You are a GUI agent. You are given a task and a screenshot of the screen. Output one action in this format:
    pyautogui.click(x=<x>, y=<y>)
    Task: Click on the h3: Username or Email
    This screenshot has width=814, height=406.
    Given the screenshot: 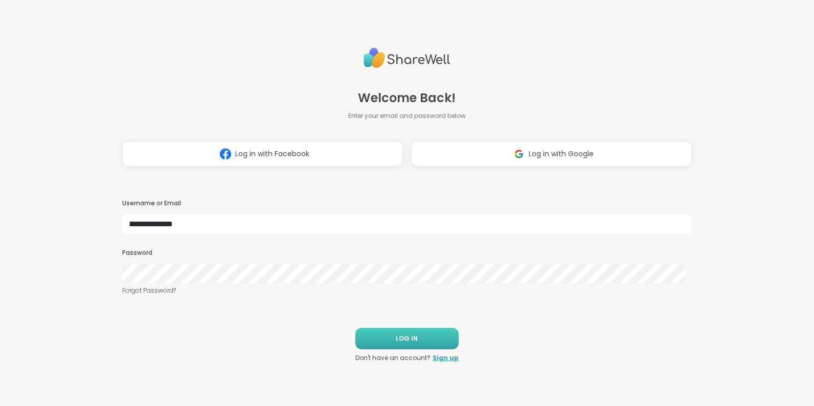 What is the action you would take?
    pyautogui.click(x=407, y=203)
    